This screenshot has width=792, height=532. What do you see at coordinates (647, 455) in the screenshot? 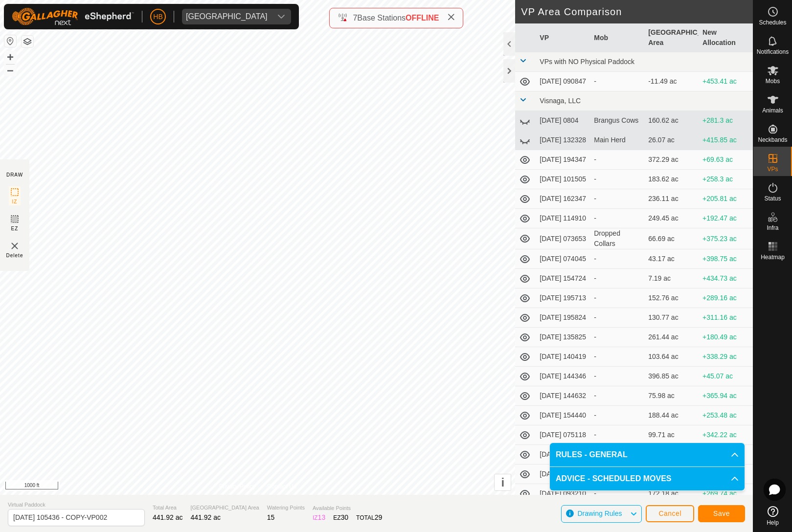
I see `p-accordion-header: RULES - GENERAL` at bounding box center [647, 455].